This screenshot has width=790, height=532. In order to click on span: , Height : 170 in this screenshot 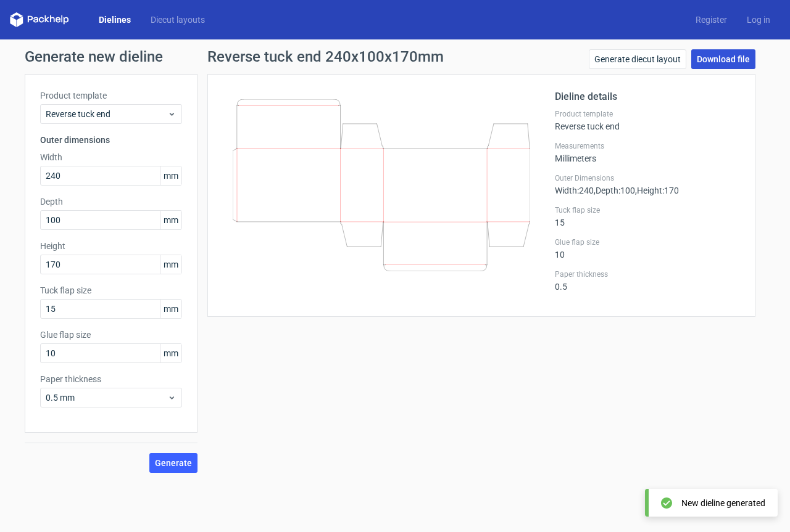, I will do `click(657, 190)`.